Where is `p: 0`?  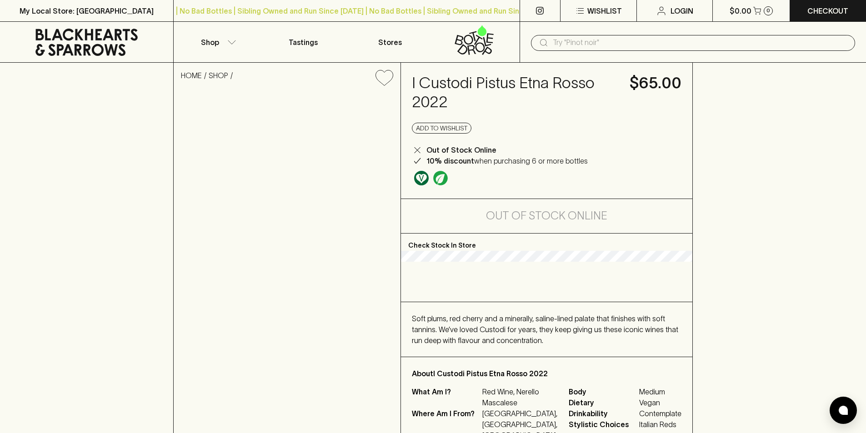 p: 0 is located at coordinates (768, 10).